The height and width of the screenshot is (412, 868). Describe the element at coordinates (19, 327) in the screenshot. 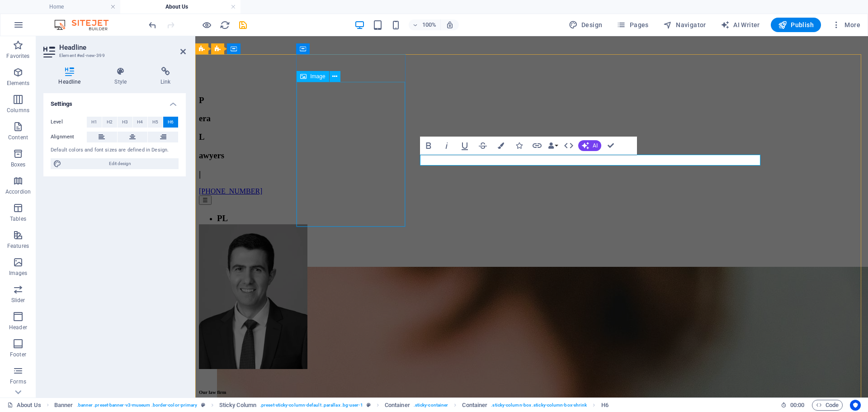

I see `p: Header` at that location.